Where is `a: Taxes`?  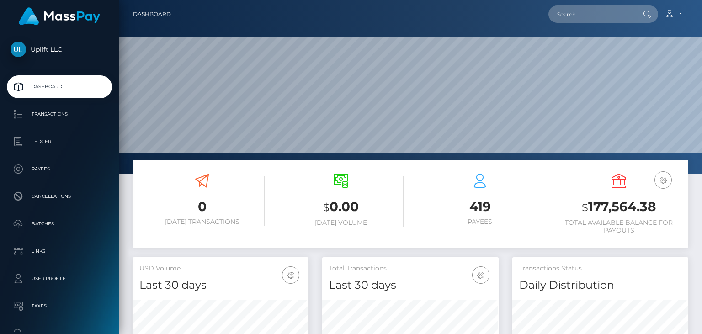
a: Taxes is located at coordinates (59, 306).